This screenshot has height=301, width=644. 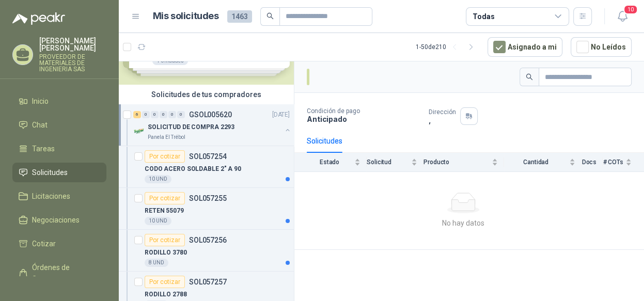 I want to click on p: RODILLO 2788, so click(x=166, y=294).